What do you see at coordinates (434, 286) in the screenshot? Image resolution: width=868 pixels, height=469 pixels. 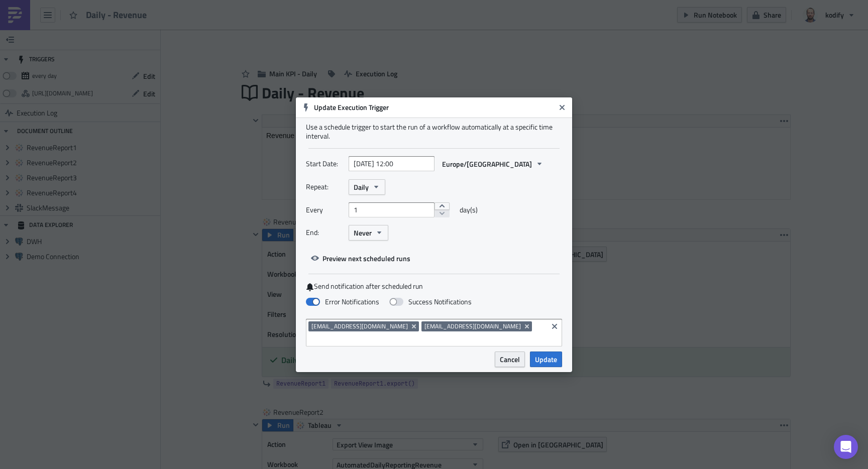 I see `label: Send notification after scheduled run` at bounding box center [434, 286].